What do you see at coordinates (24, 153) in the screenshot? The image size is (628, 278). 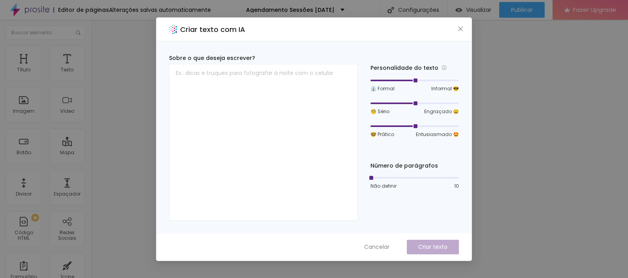 I see `div: Botão` at bounding box center [24, 153].